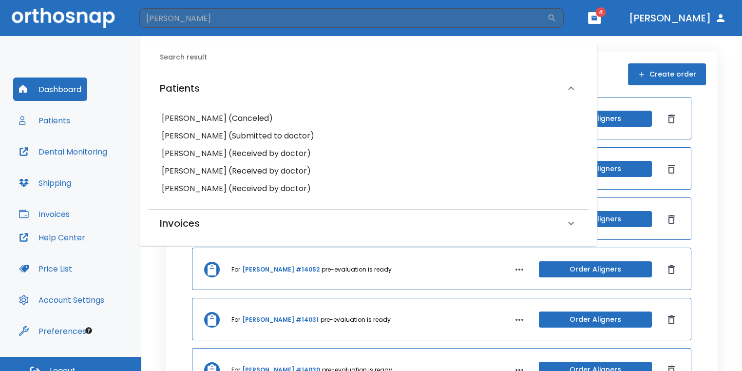 Image resolution: width=742 pixels, height=371 pixels. I want to click on a: Price List, so click(45, 268).